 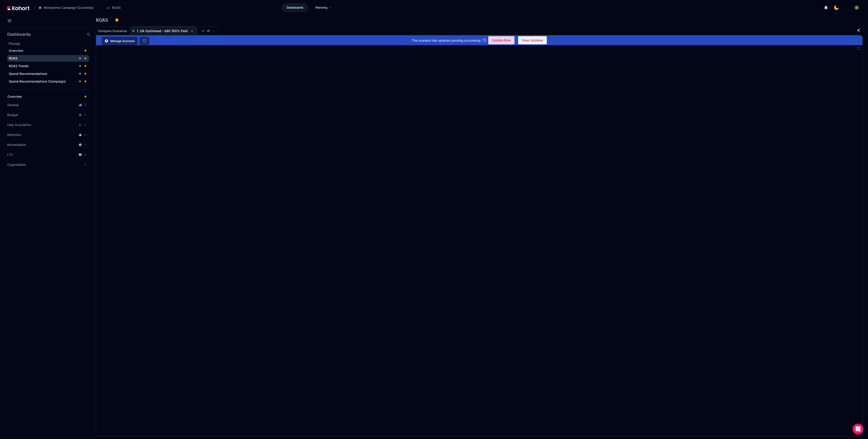 I want to click on span: Dashboards, so click(x=295, y=8).